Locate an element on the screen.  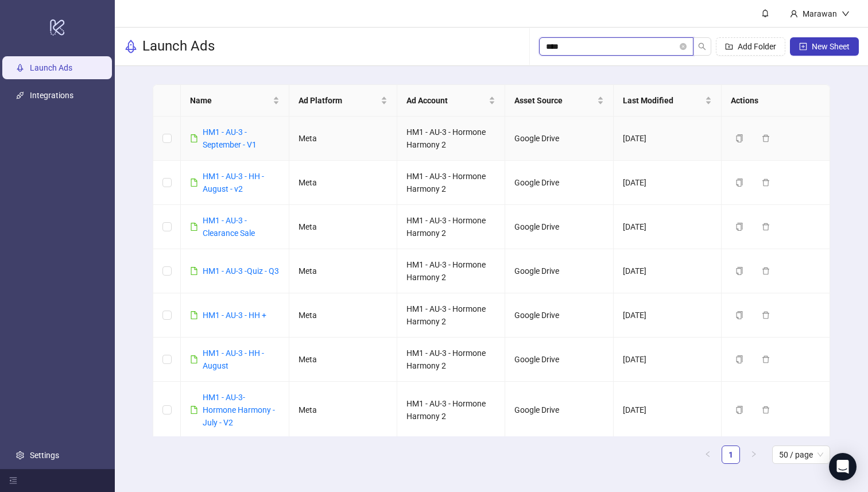
span: rocket is located at coordinates (131, 47).